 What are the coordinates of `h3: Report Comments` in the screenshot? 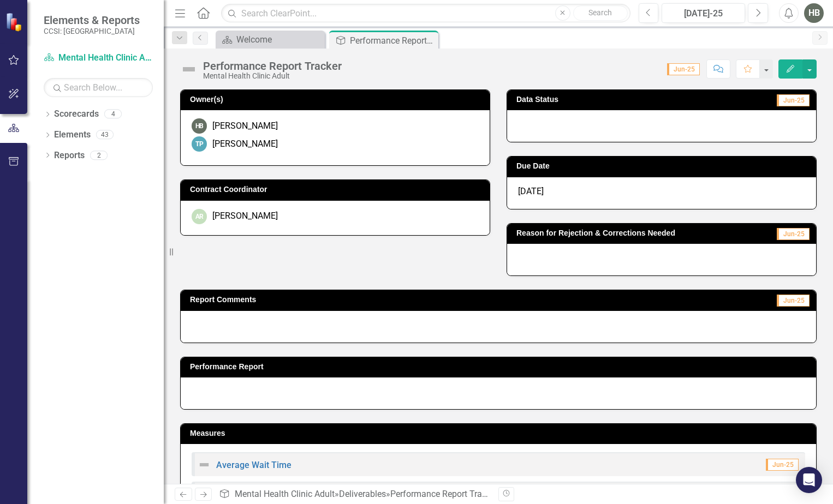 It's located at (395, 299).